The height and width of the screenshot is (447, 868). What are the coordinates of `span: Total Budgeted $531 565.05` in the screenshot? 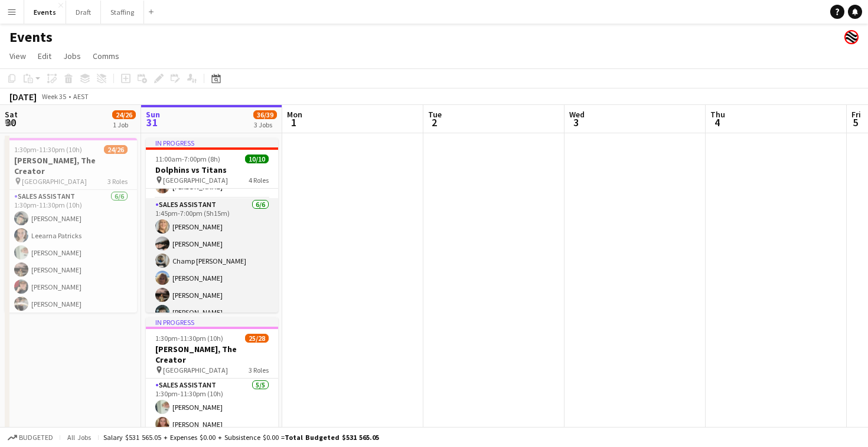 It's located at (332, 437).